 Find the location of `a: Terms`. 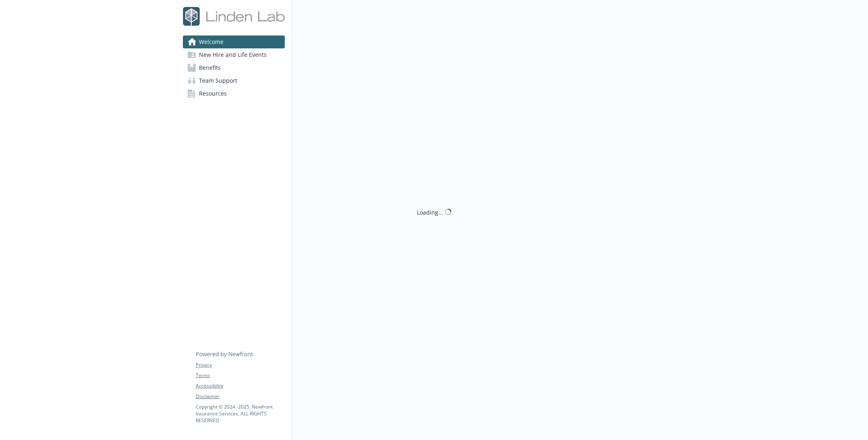

a: Terms is located at coordinates (240, 375).